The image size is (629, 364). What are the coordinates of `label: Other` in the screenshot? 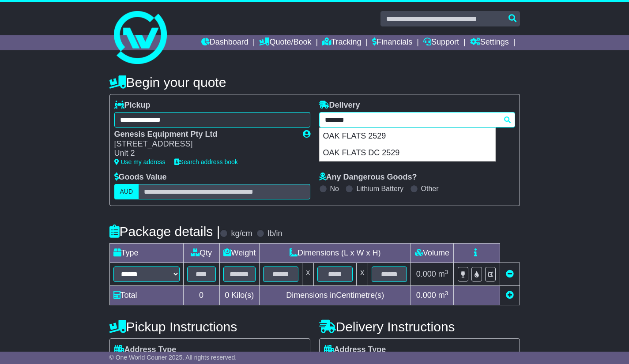 It's located at (430, 188).